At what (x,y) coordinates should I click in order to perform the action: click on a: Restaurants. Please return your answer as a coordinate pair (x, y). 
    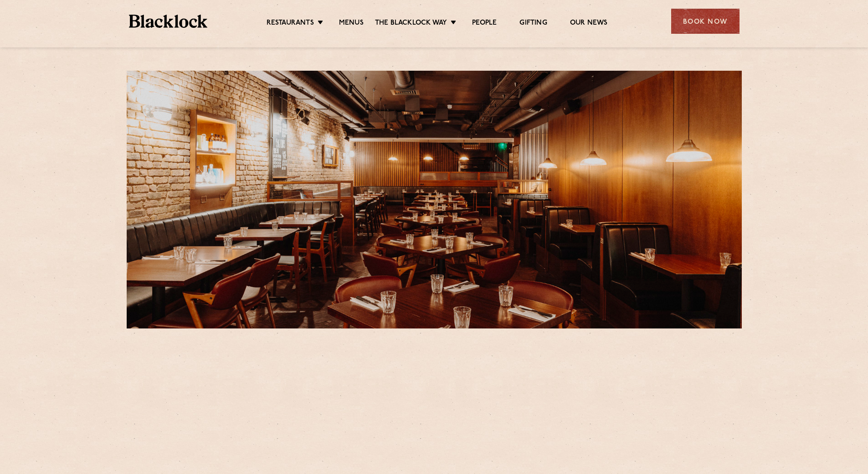
    Looking at the image, I should click on (290, 24).